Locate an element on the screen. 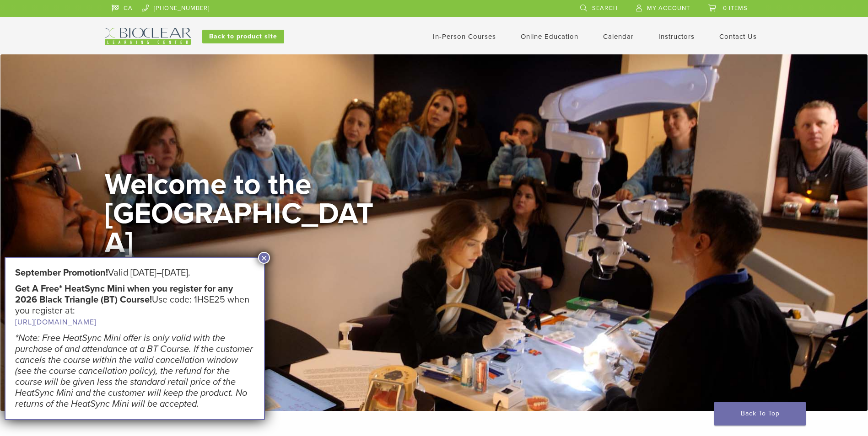 Image resolution: width=868 pixels, height=436 pixels. button: Close is located at coordinates (264, 258).